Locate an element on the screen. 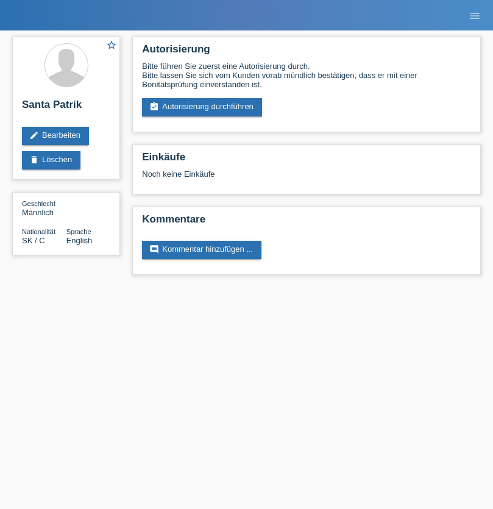 This screenshot has height=509, width=493. i: menu is located at coordinates (475, 16).